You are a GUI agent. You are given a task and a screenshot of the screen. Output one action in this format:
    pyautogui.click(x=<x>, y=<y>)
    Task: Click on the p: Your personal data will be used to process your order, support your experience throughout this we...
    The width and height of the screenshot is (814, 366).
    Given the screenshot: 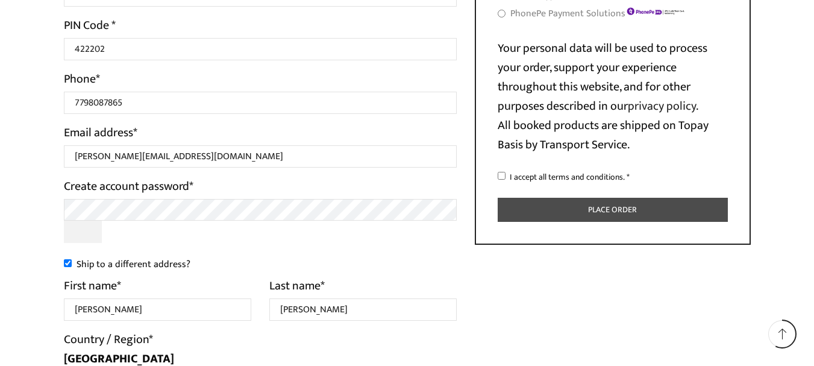 What is the action you would take?
    pyautogui.click(x=613, y=96)
    